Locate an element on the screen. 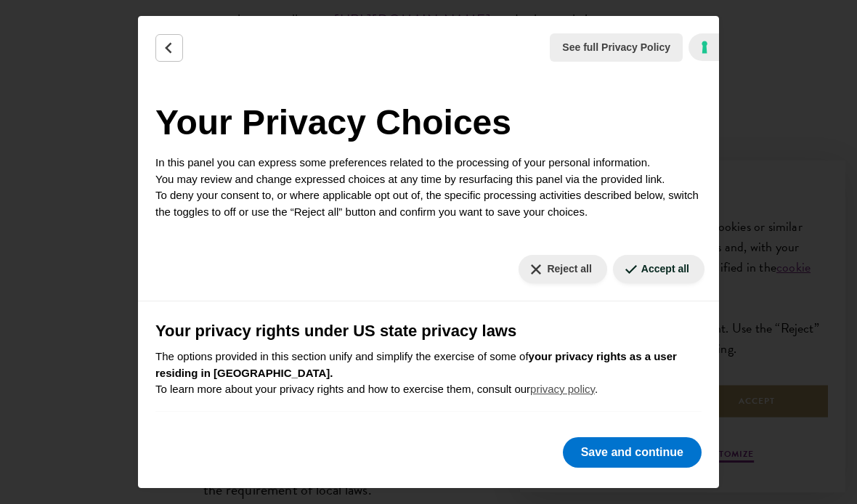 This screenshot has height=504, width=857. button: Reject all is located at coordinates (562, 269).